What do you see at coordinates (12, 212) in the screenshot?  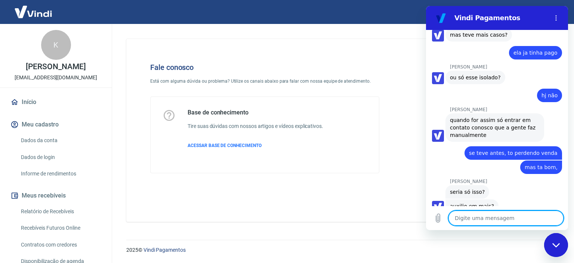 I see `button: Carregar arquivo` at bounding box center [12, 212].